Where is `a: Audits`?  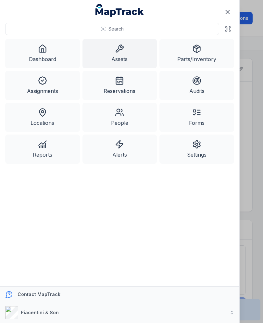
a: Audits is located at coordinates (197, 85).